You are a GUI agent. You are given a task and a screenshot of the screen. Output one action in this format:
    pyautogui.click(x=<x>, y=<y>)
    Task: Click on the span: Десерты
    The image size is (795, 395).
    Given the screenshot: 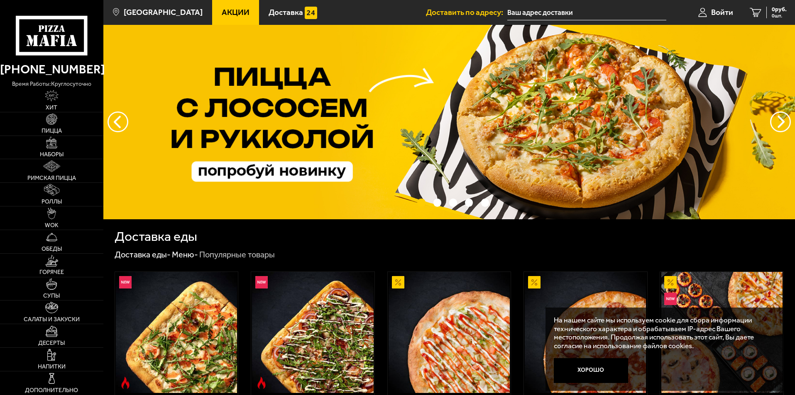 What is the action you would take?
    pyautogui.click(x=51, y=344)
    